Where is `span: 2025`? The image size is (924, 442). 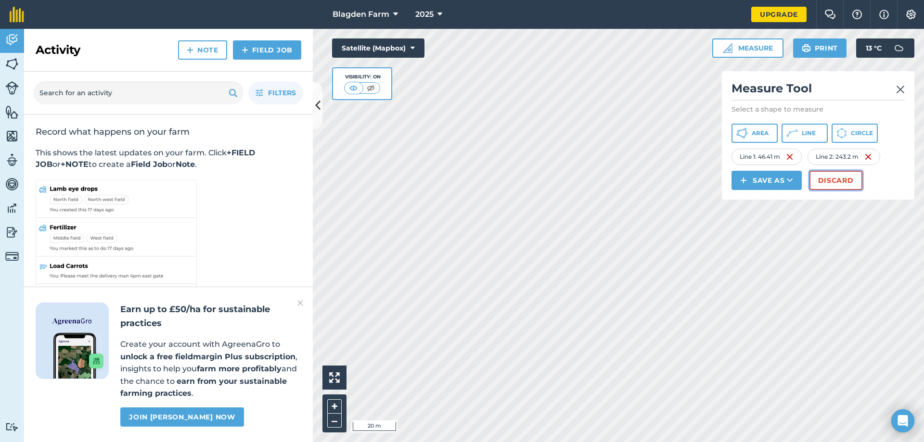
span: 2025 is located at coordinates (424, 14).